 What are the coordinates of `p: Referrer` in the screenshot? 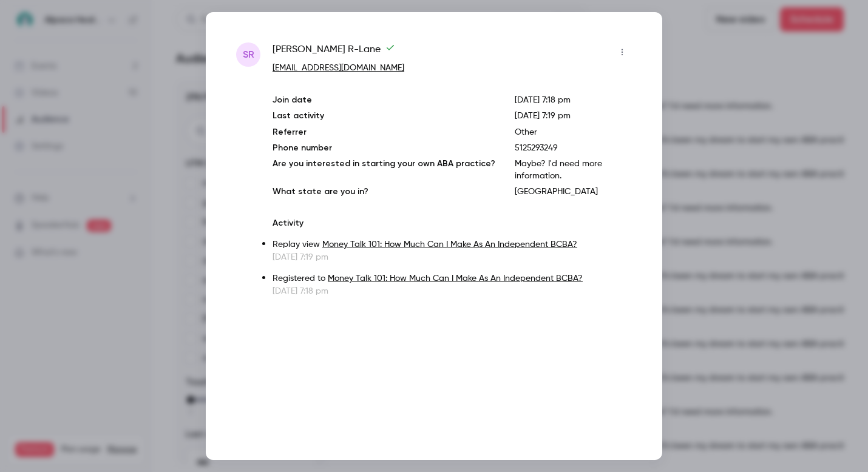 It's located at (384, 132).